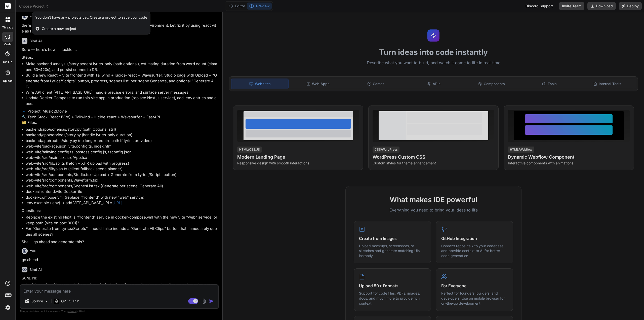 The width and height of the screenshot is (644, 320). What do you see at coordinates (91, 17) in the screenshot?
I see `div: You don't have any projects yet. Create a project to save your code` at bounding box center [91, 17].